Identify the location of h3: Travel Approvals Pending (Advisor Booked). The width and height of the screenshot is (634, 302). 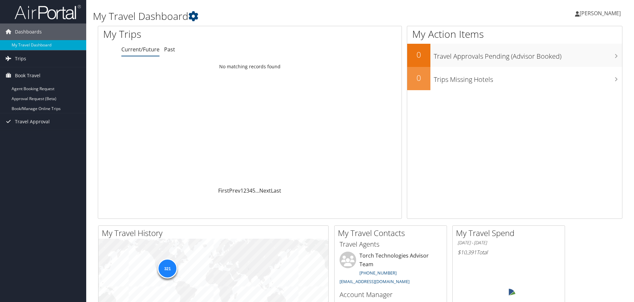
(528, 55).